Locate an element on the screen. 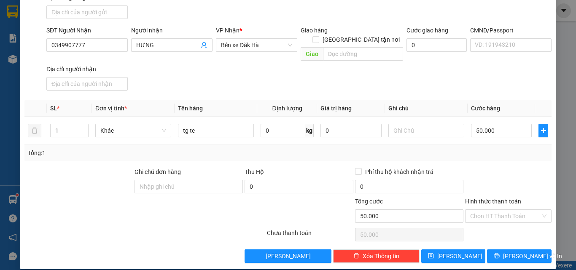 This screenshot has width=576, height=270. span: VP Nhận is located at coordinates (228, 30).